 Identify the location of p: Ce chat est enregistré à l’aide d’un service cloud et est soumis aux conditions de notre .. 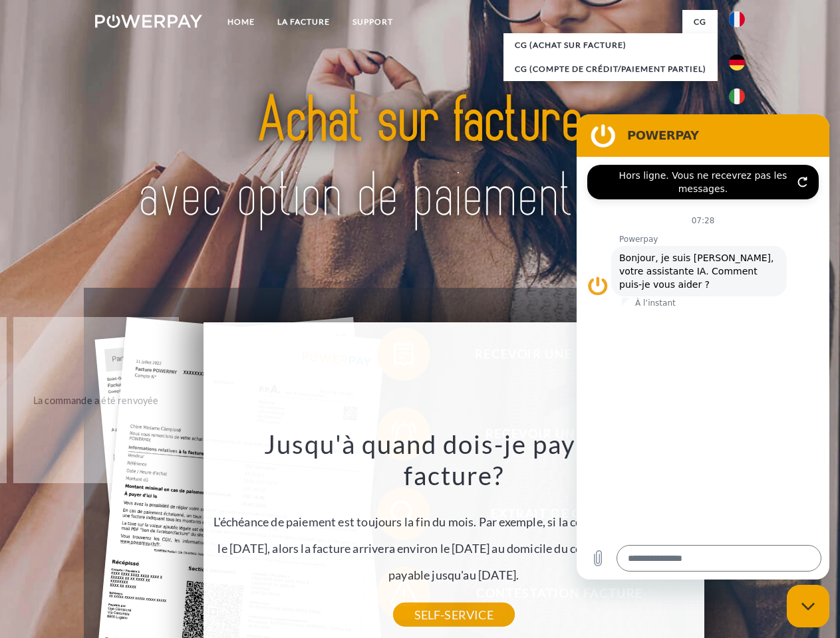
(127, 69).